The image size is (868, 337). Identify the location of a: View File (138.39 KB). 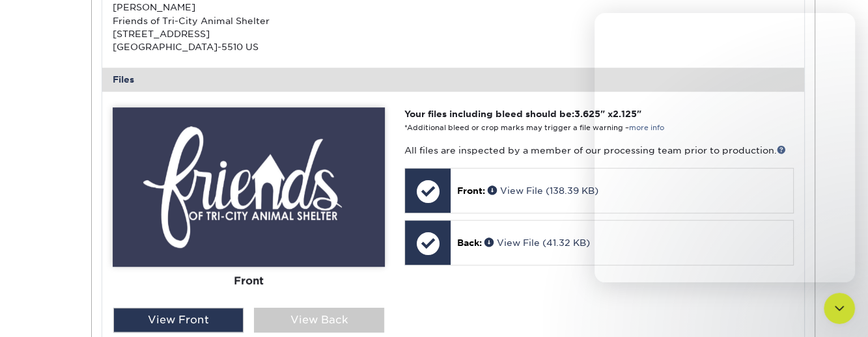
(543, 190).